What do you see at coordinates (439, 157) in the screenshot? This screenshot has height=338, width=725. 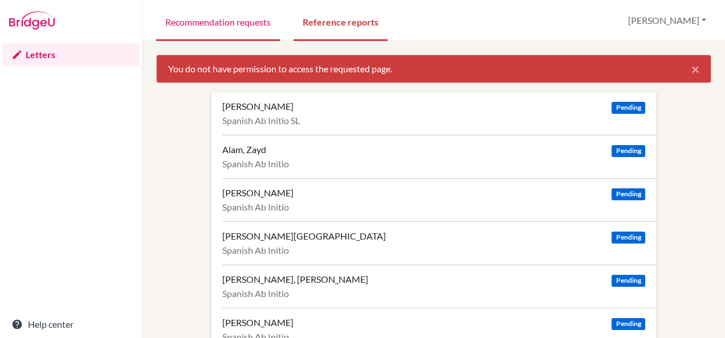 I see `a: Alam, Zayd Pending Spanish Ab Initio` at bounding box center [439, 157].